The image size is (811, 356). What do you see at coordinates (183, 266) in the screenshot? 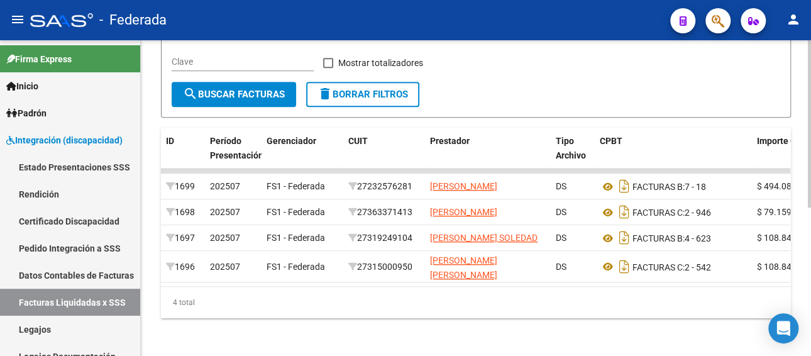
I see `div: 1696` at bounding box center [183, 266].